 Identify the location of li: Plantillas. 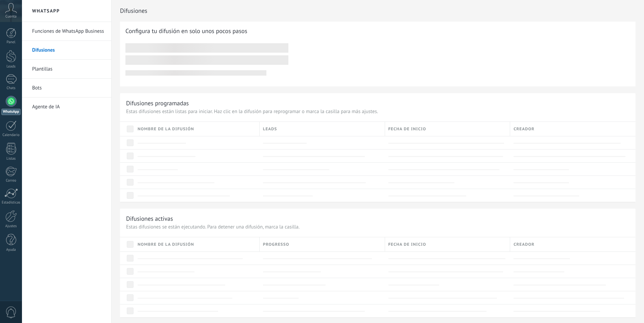
(67, 69).